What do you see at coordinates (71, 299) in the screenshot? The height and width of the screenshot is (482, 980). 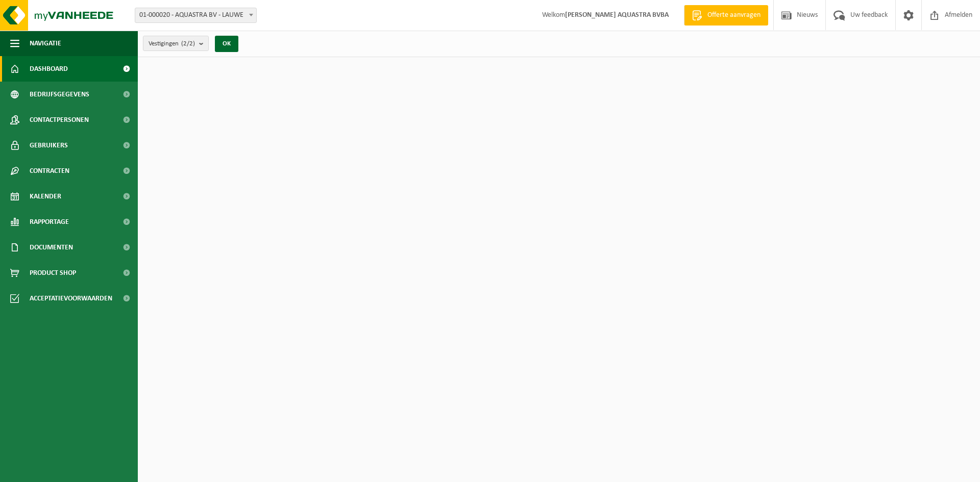 I see `span: Acceptatievoorwaarden` at bounding box center [71, 299].